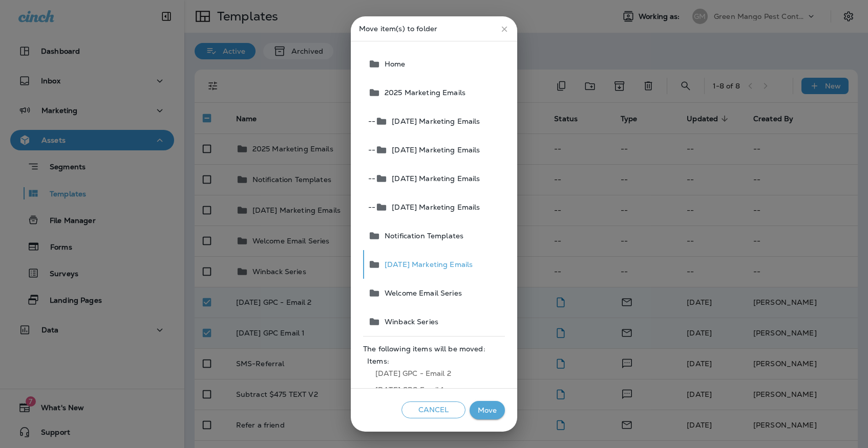  What do you see at coordinates (435, 93) in the screenshot?
I see `button: 2025 Marketing Emails` at bounding box center [435, 93].